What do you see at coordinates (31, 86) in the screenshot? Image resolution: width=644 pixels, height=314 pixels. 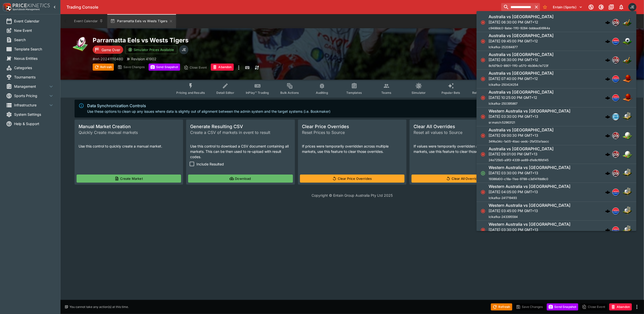 I see `span: Management` at bounding box center [31, 86].